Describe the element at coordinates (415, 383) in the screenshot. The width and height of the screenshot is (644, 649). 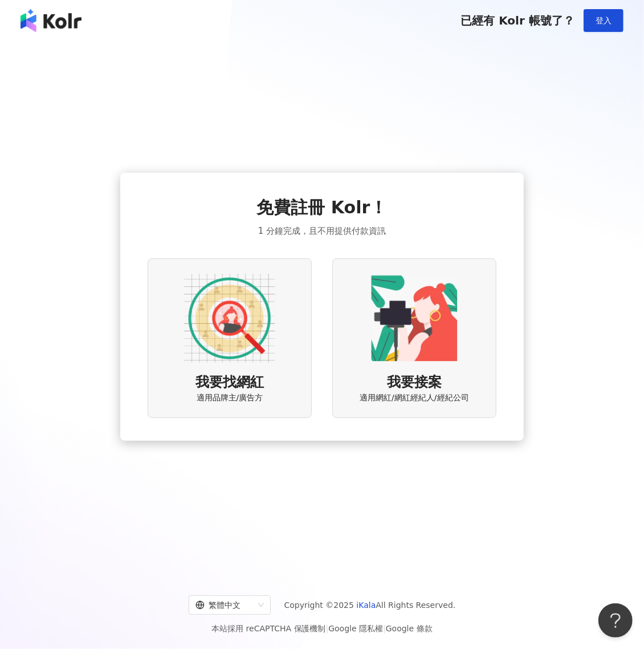
I see `span: 我要接案` at that location.